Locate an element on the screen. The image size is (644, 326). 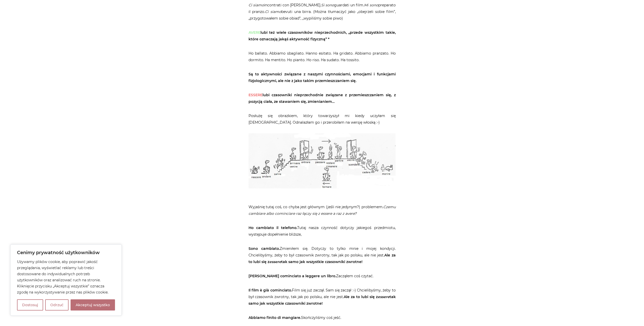
p: Ho ballato. Abbiamo sbagliato. Hanno esitato. Ha gridato. Abbiamo pranzato. Ho dormito. Ha mentit... is located at coordinates (322, 56).